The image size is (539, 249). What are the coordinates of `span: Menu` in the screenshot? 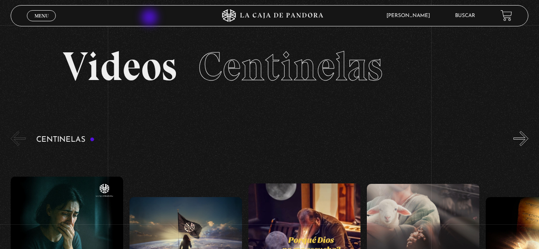 It's located at (41, 16).